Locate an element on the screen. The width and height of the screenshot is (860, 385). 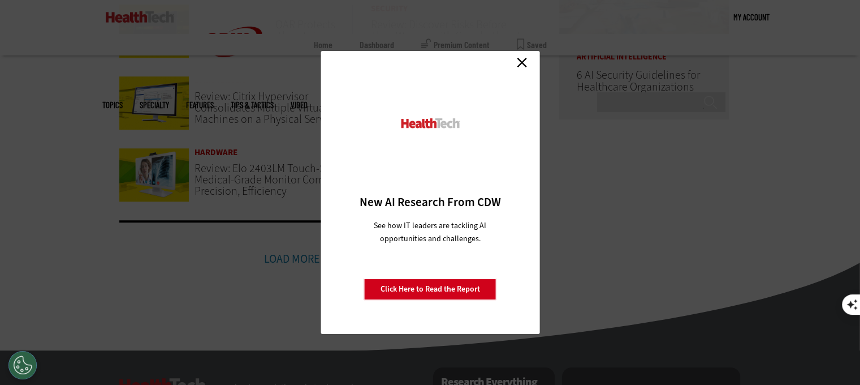
a: Click Here to Read the Report is located at coordinates (430, 289).